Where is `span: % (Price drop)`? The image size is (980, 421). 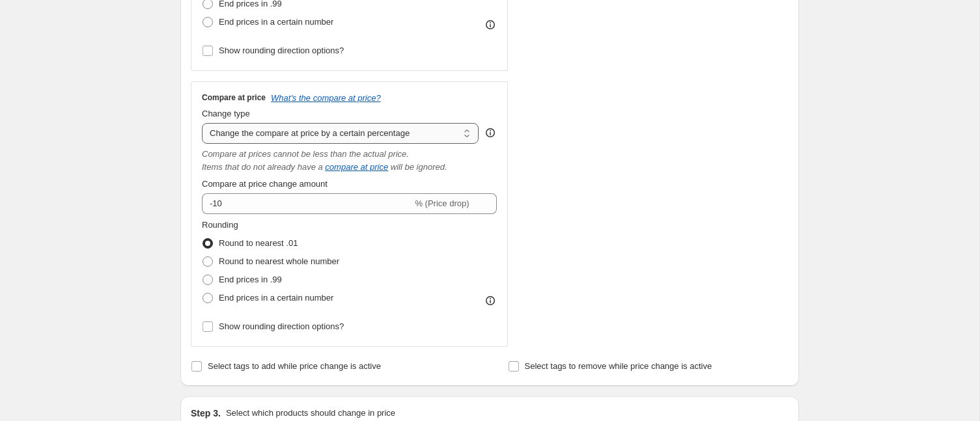
span: % (Price drop) is located at coordinates (442, 203).